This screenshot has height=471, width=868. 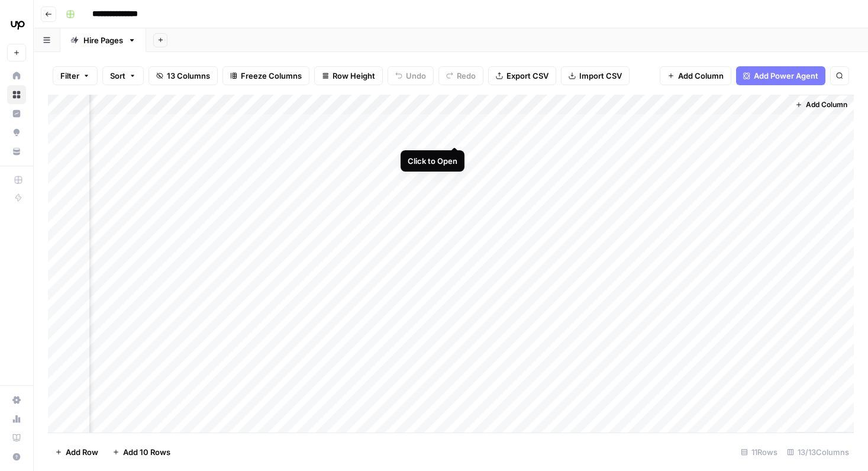 I want to click on button: Add Power Agent, so click(x=780, y=76).